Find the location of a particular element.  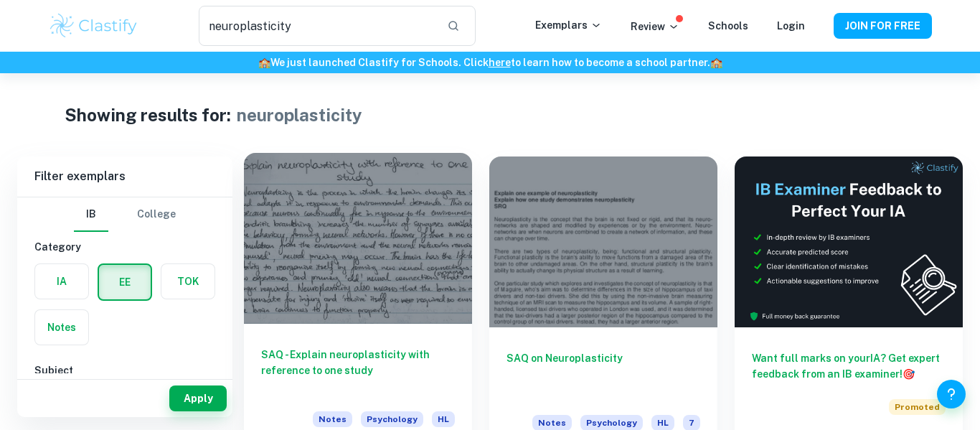

a: JOIN FOR FREE is located at coordinates (882, 26).